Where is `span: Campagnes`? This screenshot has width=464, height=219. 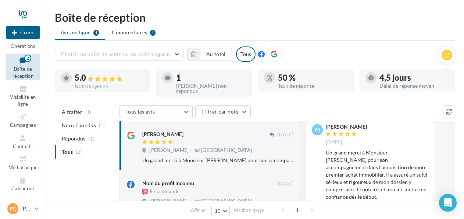
span: Campagnes is located at coordinates (23, 125).